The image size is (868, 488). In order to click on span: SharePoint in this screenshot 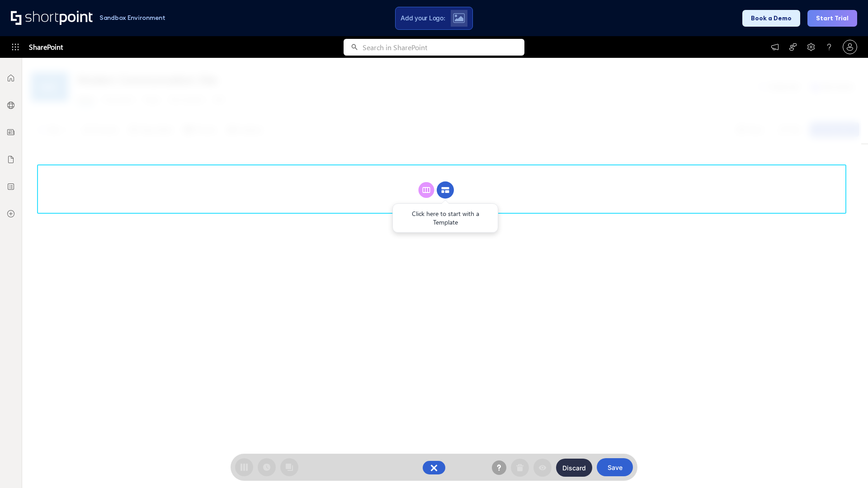, I will do `click(45, 47)`.